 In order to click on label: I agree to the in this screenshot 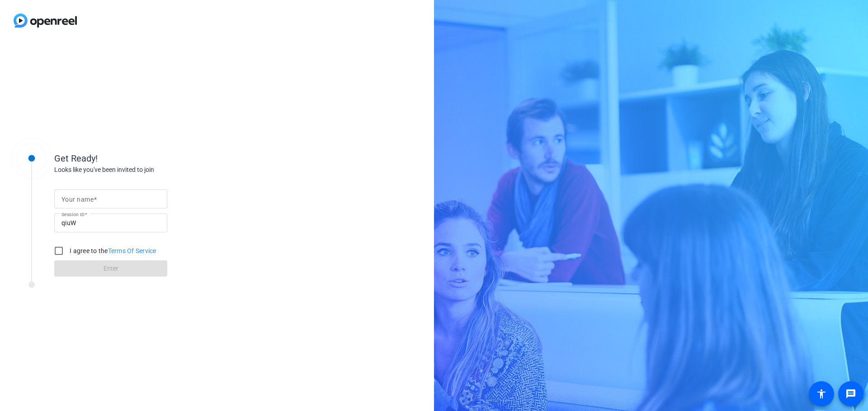, I will do `click(112, 251)`.